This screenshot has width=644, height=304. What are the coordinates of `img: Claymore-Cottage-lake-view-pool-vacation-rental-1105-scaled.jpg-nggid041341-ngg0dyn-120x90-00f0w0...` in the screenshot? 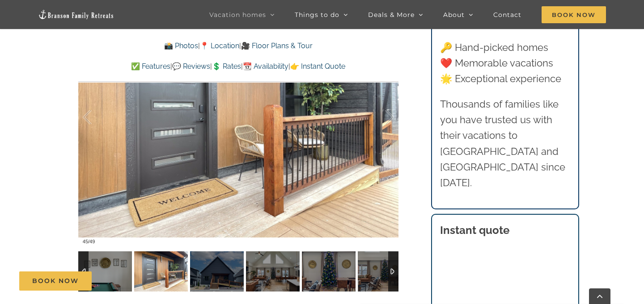 It's located at (161, 272).